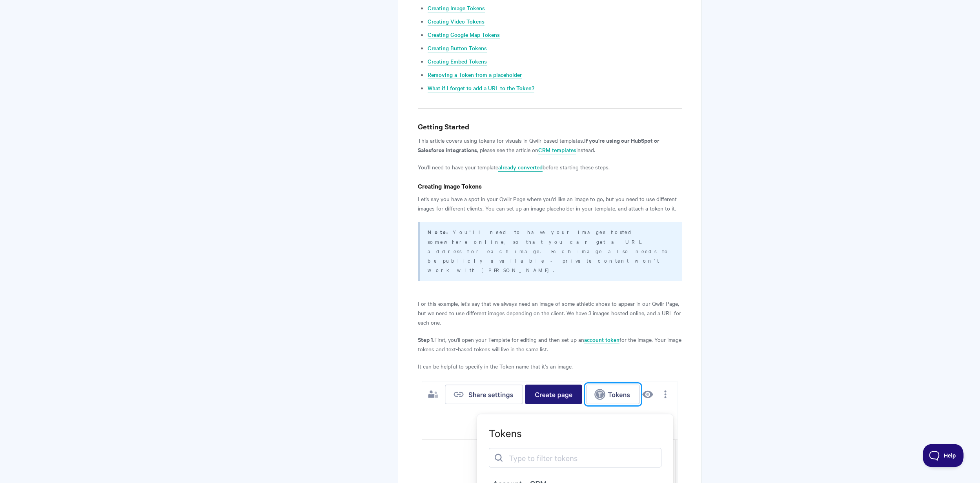  What do you see at coordinates (475, 75) in the screenshot?
I see `a: Removing a Token from a placeholder` at bounding box center [475, 75].